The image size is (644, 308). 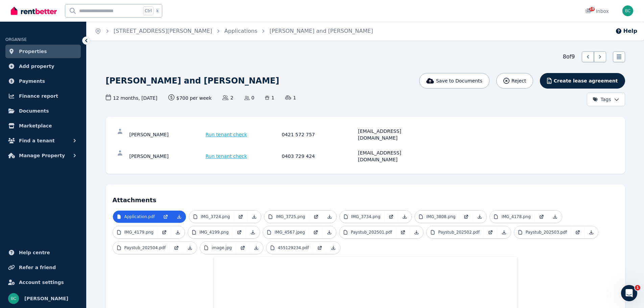 What do you see at coordinates (437, 217) in the screenshot?
I see `a: IMG_3808.png` at bounding box center [437, 217].